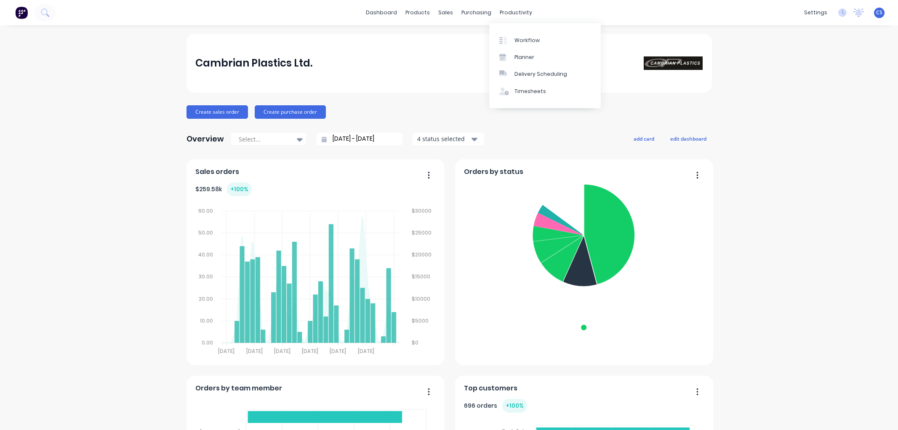  I want to click on tspan: $20000, so click(422, 254).